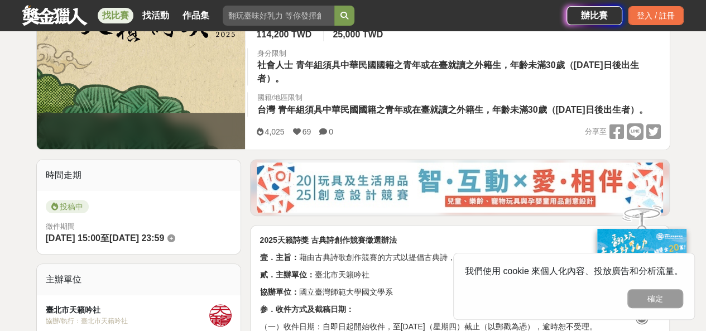  Describe the element at coordinates (279, 292) in the screenshot. I see `strong: 協辦單位：` at that location.